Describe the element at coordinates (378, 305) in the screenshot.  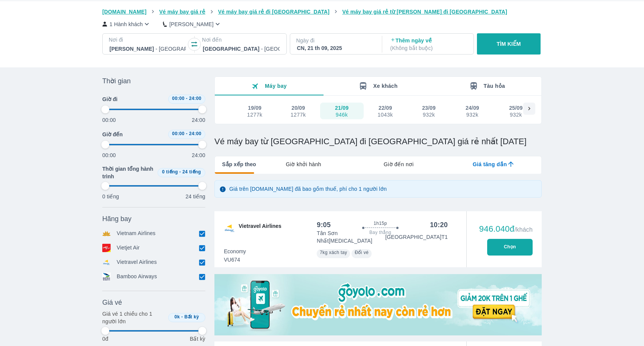
I see `img: media-0` at that location.